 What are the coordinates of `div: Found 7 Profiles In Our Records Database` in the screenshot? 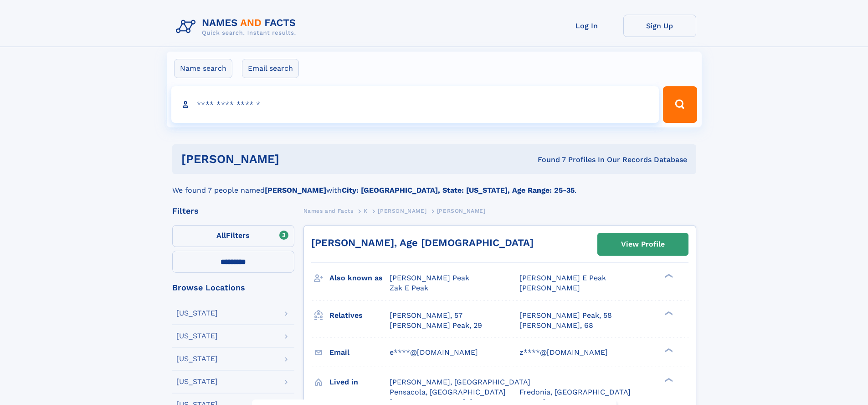 It's located at (548, 160).